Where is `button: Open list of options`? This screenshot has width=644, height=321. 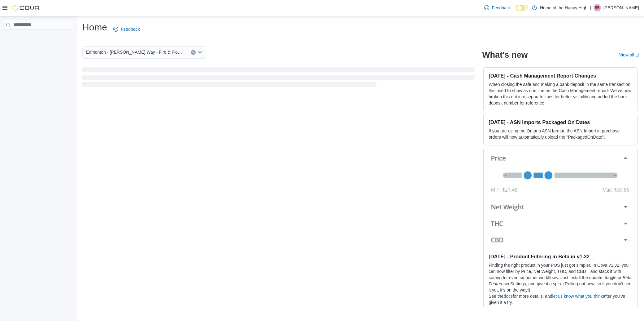 button: Open list of options is located at coordinates (200, 52).